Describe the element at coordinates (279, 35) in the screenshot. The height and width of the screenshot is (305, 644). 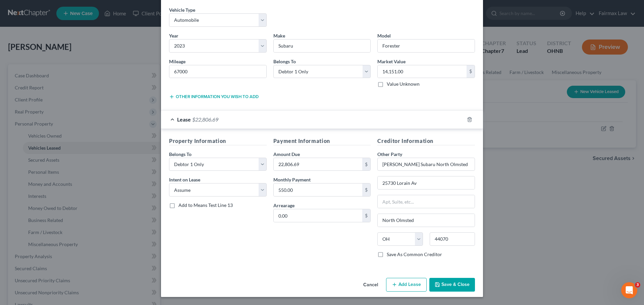
I see `span: Make` at that location.